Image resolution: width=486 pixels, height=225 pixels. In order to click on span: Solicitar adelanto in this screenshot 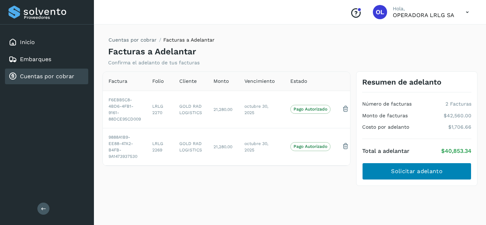, I will do `click(417, 172)`.